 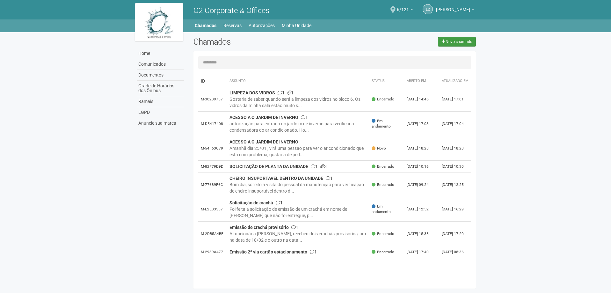 What do you see at coordinates (324, 166) in the screenshot?
I see `span: 3` at bounding box center [324, 166].